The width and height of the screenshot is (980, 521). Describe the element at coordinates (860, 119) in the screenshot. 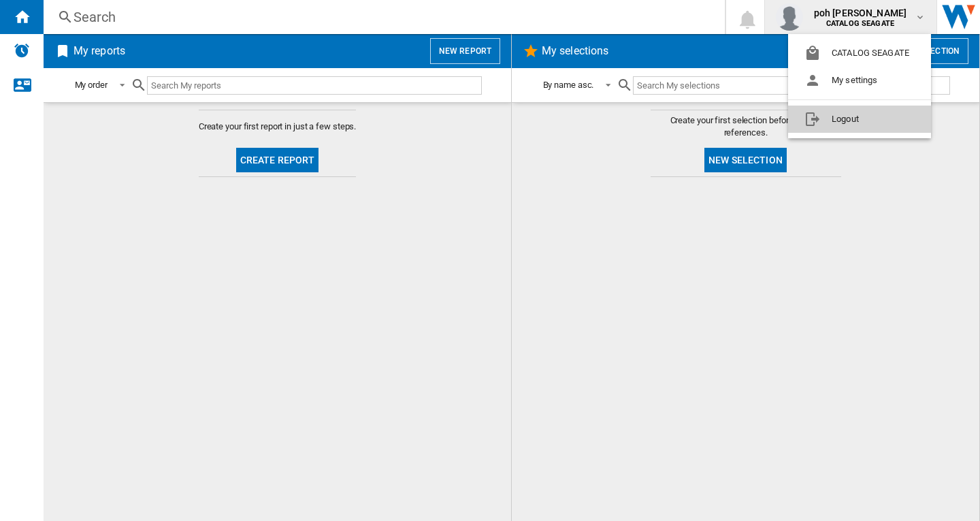

I see `button: Logout` at that location.